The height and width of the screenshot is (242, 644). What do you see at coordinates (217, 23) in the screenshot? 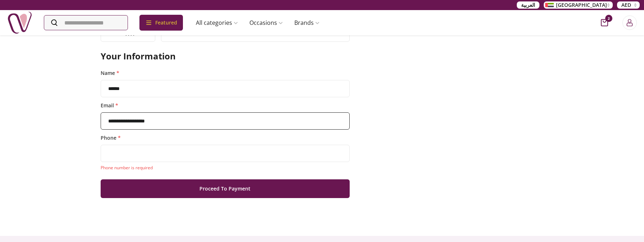
I see `a: All categories` at bounding box center [217, 23].